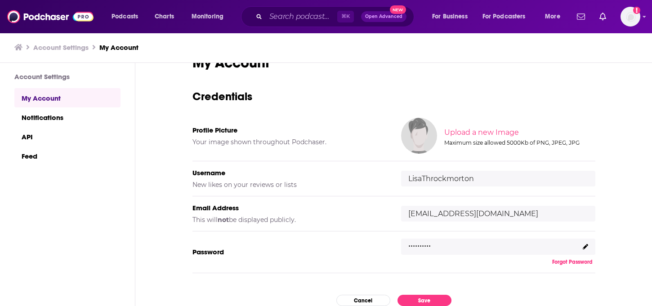 Image resolution: width=652 pixels, height=306 pixels. Describe the element at coordinates (207, 17) in the screenshot. I see `span: Monitoring` at that location.